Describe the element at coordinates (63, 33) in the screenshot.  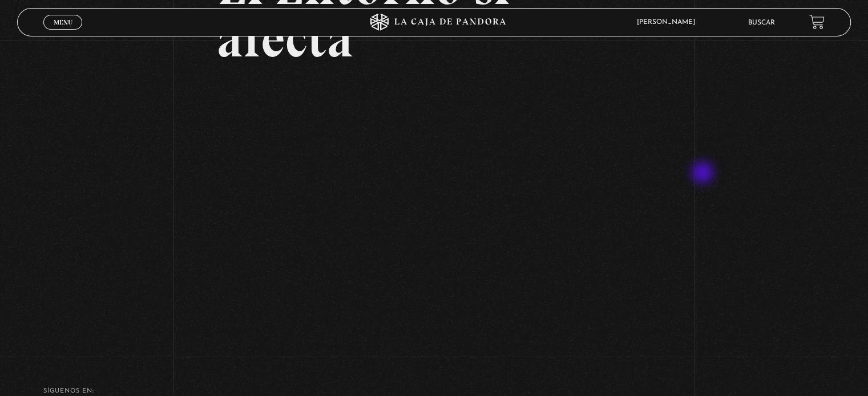
I see `span: Cerrar` at that location.